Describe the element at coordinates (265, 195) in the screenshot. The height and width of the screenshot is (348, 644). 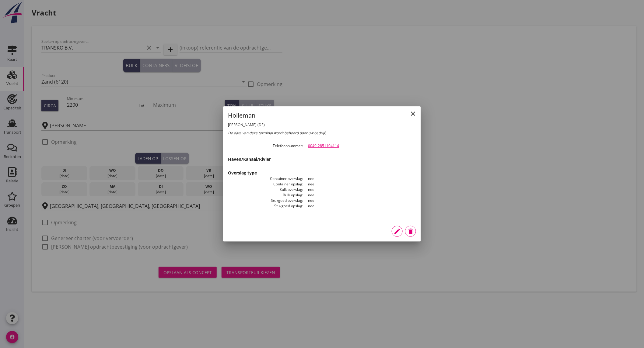
I see `dt: Bulk opslag` at that location.